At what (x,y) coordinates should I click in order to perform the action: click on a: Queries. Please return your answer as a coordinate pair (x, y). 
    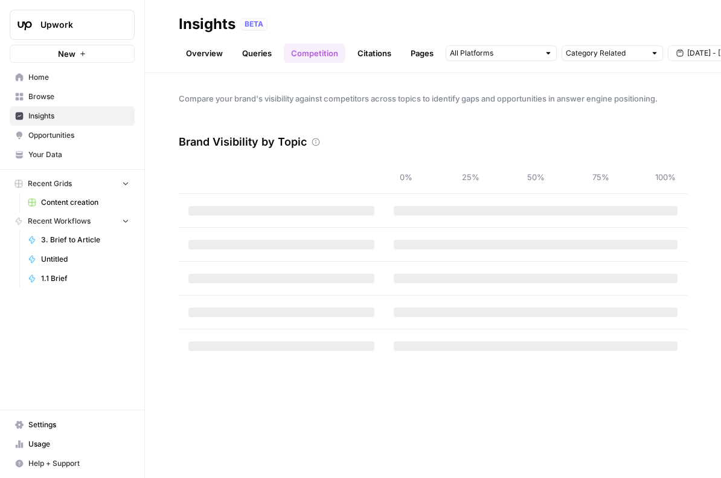
    Looking at the image, I should click on (257, 53).